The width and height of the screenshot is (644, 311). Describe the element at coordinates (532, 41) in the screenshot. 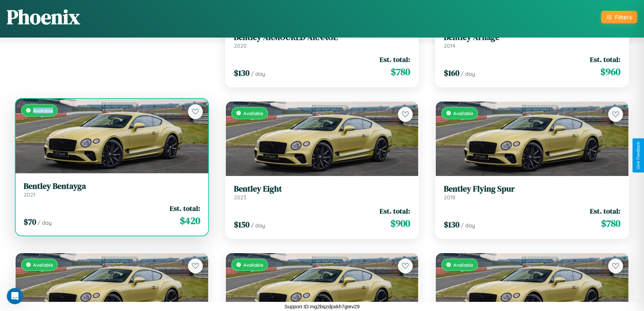

I see `a: Bentley Arnage2014` at that location.